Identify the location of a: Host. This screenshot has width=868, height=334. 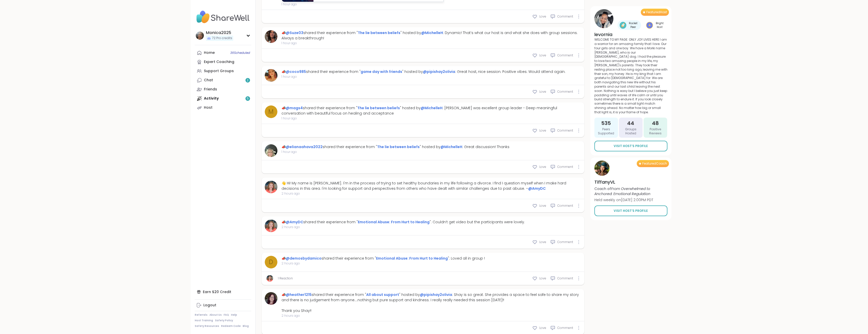
(223, 108).